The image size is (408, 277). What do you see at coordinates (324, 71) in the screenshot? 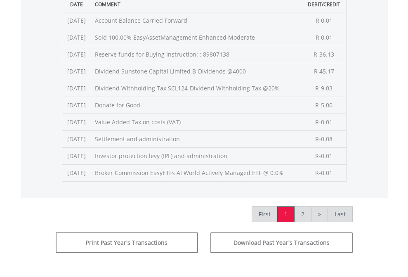
I see `span: R 45.17` at bounding box center [324, 71].